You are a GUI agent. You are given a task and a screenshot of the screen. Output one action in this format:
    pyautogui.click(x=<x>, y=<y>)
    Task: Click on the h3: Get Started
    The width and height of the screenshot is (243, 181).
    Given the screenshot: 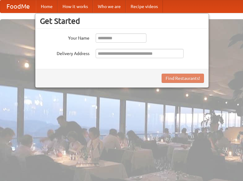 What is the action you would take?
    pyautogui.click(x=122, y=21)
    